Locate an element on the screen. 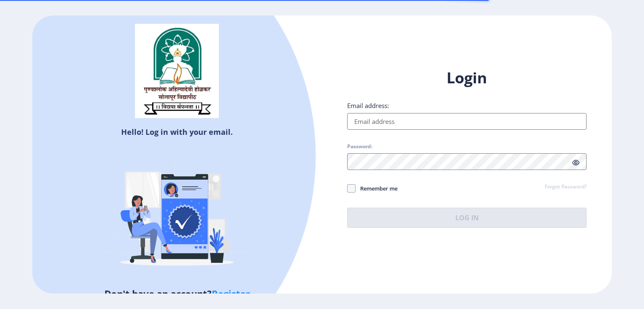  input: Email address is located at coordinates (467, 122).